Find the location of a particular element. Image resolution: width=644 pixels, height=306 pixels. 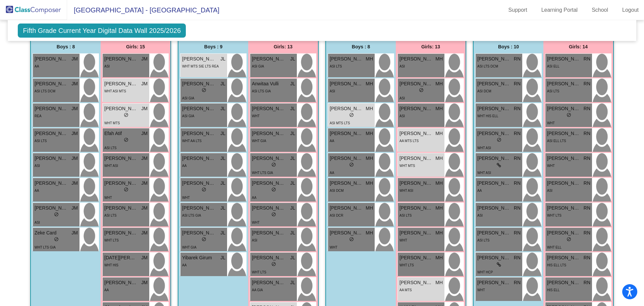

div: Girls: 15 is located at coordinates (136, 46).